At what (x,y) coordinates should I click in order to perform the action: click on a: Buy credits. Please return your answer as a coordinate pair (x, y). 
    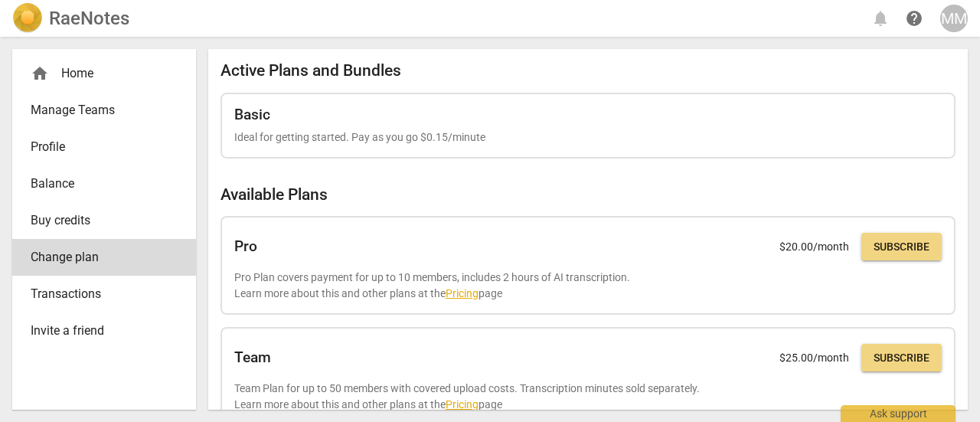
    Looking at the image, I should click on (104, 221).